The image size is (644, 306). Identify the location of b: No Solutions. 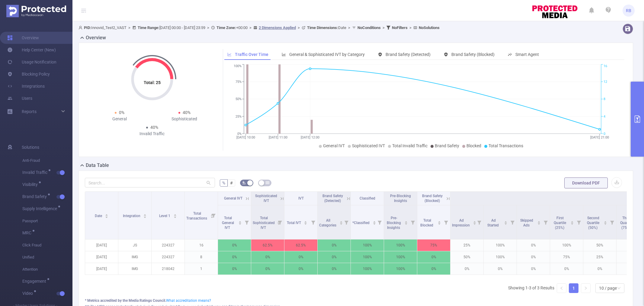
(429, 28).